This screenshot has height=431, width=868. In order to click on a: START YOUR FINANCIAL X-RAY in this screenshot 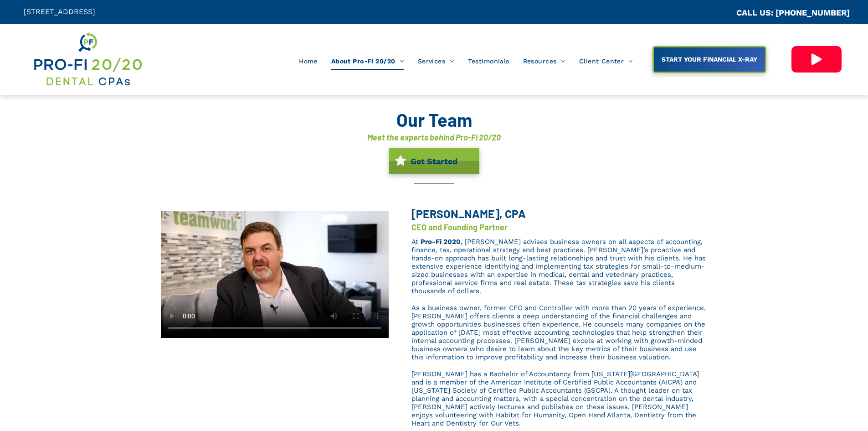, I will do `click(709, 59)`.